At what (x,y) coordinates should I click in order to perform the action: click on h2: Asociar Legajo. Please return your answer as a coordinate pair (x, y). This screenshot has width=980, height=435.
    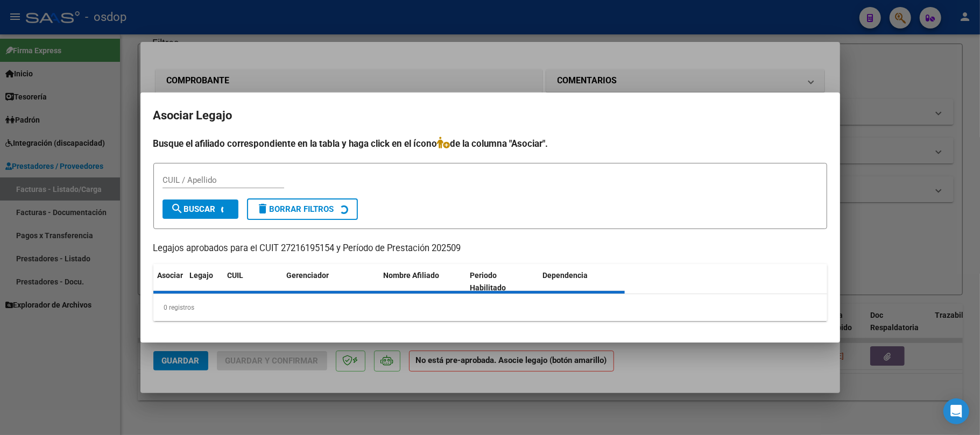
    Looking at the image, I should click on (490, 116).